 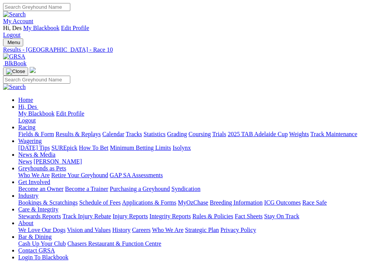 What do you see at coordinates (299, 134) in the screenshot?
I see `a: Weights` at bounding box center [299, 134].